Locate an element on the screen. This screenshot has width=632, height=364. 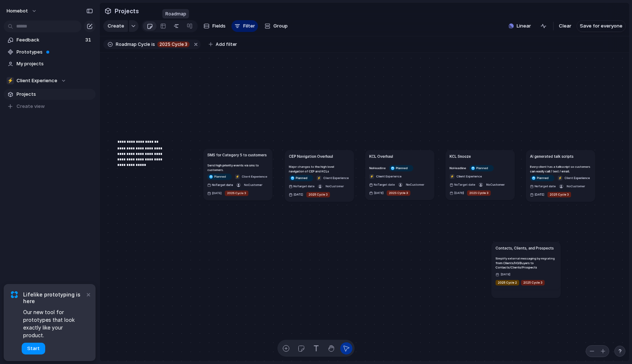
span: Clear is located at coordinates (565, 26).